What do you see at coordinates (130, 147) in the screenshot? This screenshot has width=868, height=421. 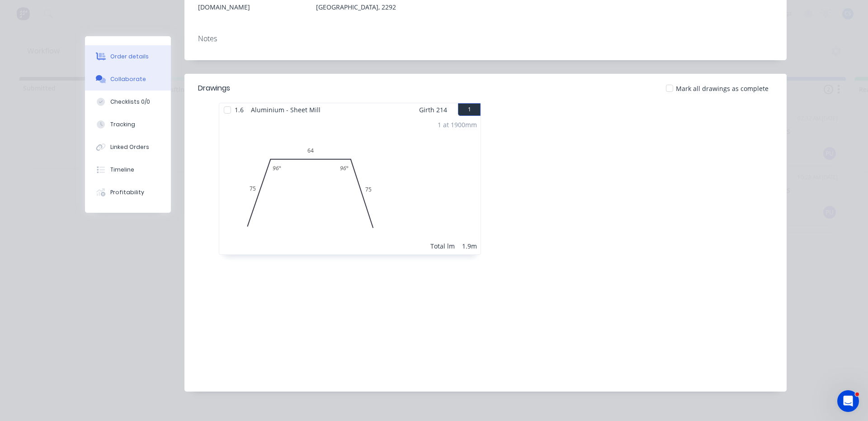 I see `div: Linked Orders` at bounding box center [130, 147].